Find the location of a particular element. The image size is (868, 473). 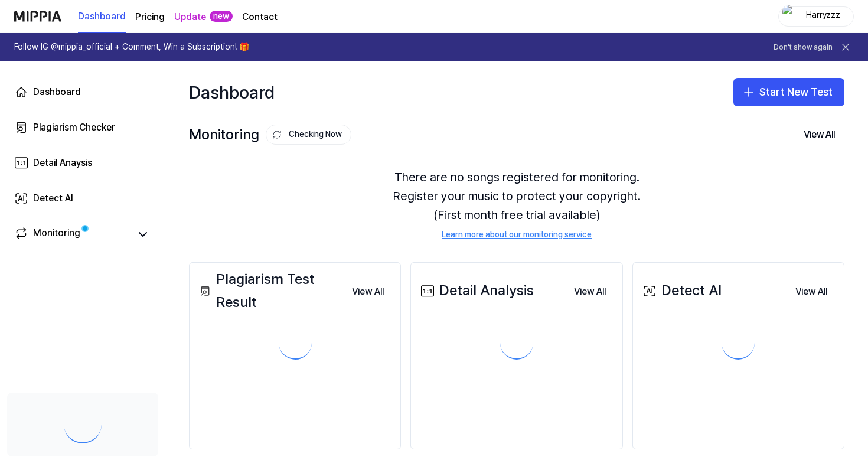

a: Pricing is located at coordinates (150, 17).